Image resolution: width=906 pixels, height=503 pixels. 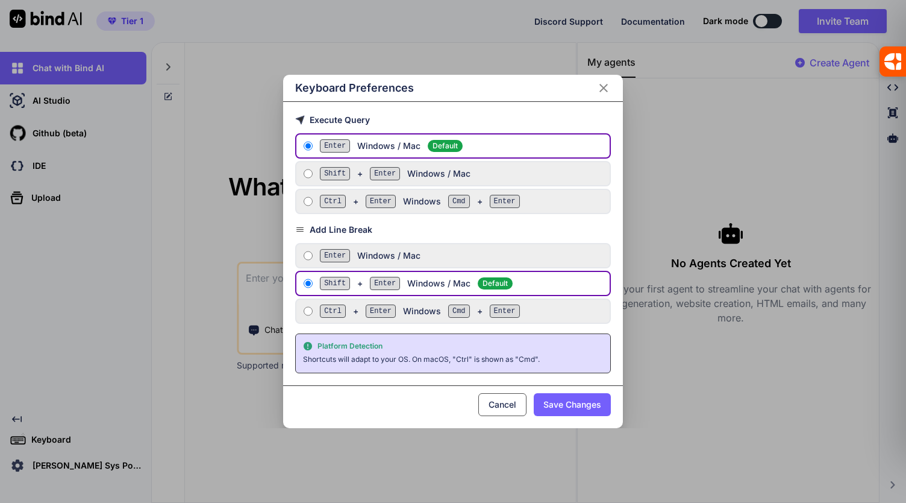 I want to click on input: EnterWindows / Mac, so click(x=308, y=256).